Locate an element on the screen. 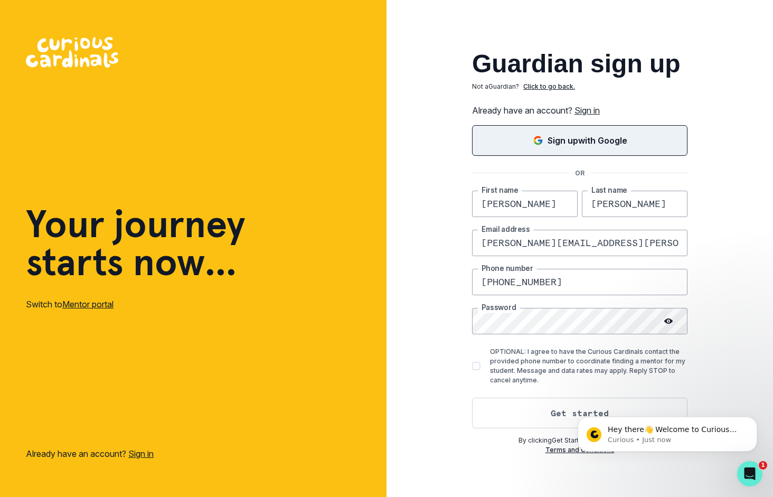 This screenshot has height=497, width=773. span: Switch to is located at coordinates (44, 304).